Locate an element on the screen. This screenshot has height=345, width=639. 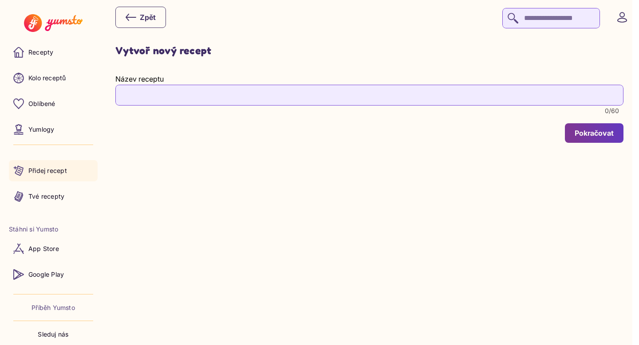
a: Google Play is located at coordinates (53, 275).